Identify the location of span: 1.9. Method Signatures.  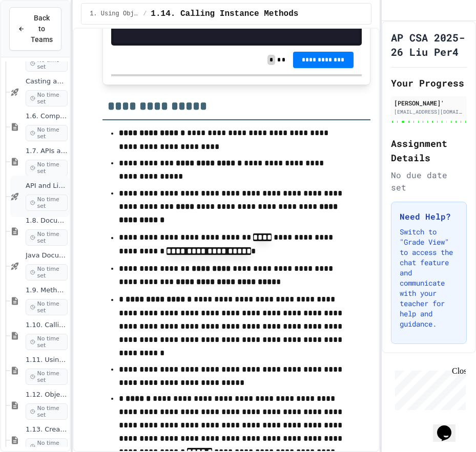
(47, 290).